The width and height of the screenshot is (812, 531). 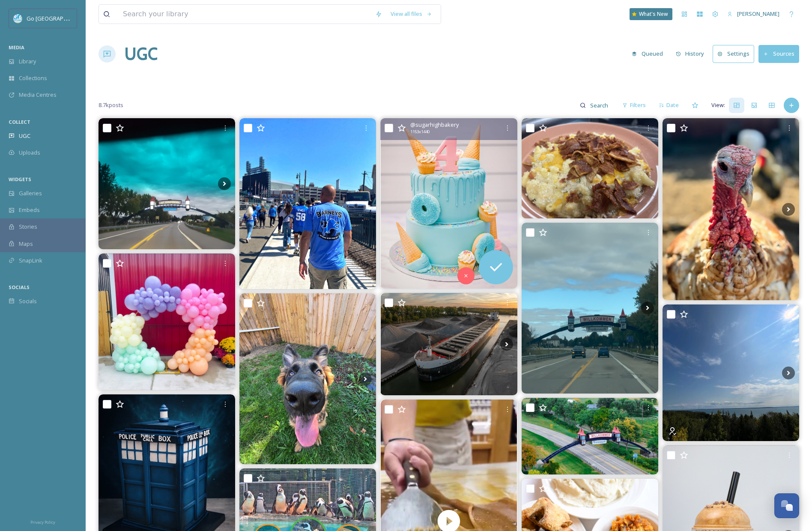 What do you see at coordinates (245, 14) in the screenshot?
I see `input: Search your library` at bounding box center [245, 14].